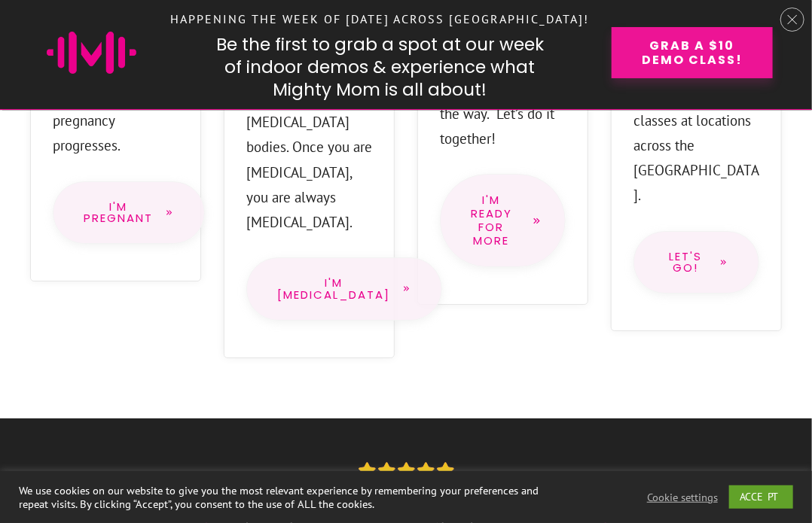 This screenshot has width=812, height=523. Describe the element at coordinates (692, 53) in the screenshot. I see `a: Grab a $10 Demo Class!` at that location.